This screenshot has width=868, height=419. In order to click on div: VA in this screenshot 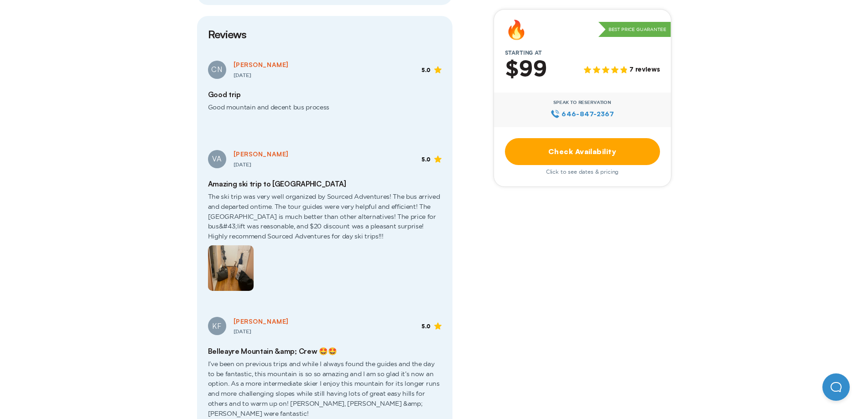, I will do `click(217, 159)`.